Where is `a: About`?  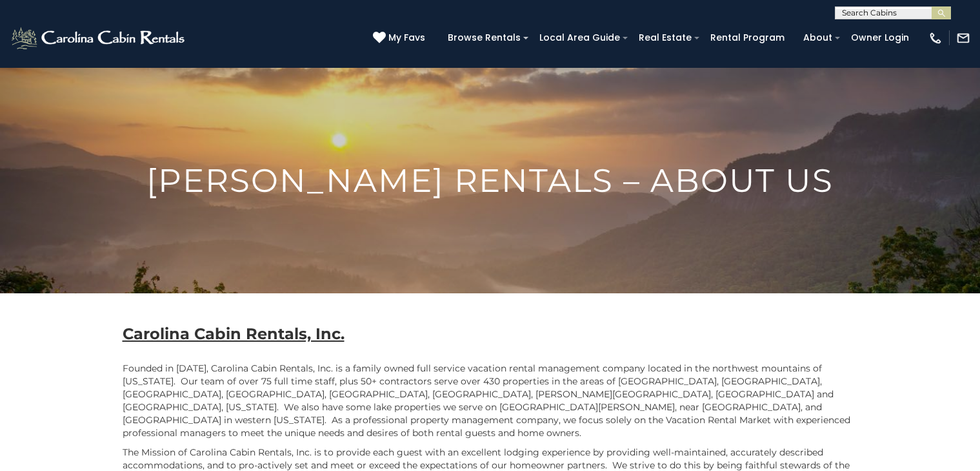
a: About is located at coordinates (817, 37).